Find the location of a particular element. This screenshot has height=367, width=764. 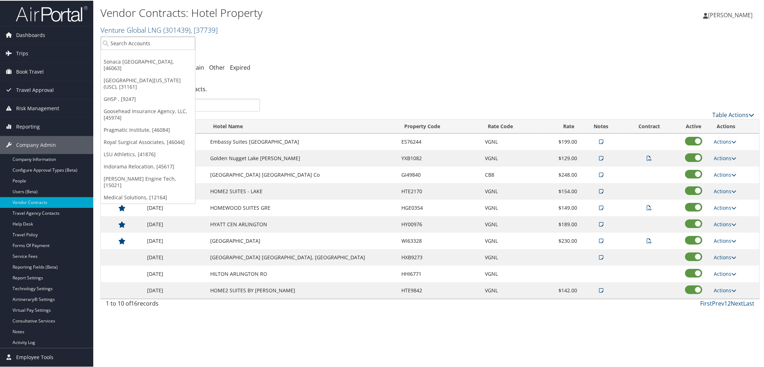

a: Expired is located at coordinates (240, 67).